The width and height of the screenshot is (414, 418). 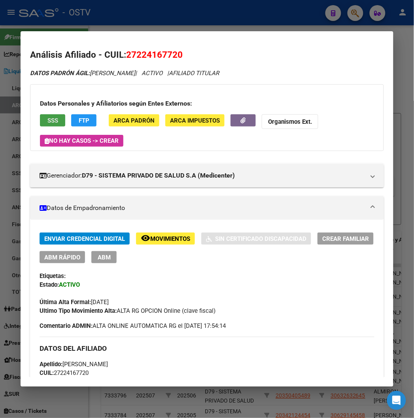 What do you see at coordinates (207, 104) in the screenshot?
I see `h3: Datos Personales y Afiliatorios según Entes Externos:` at bounding box center [207, 104].